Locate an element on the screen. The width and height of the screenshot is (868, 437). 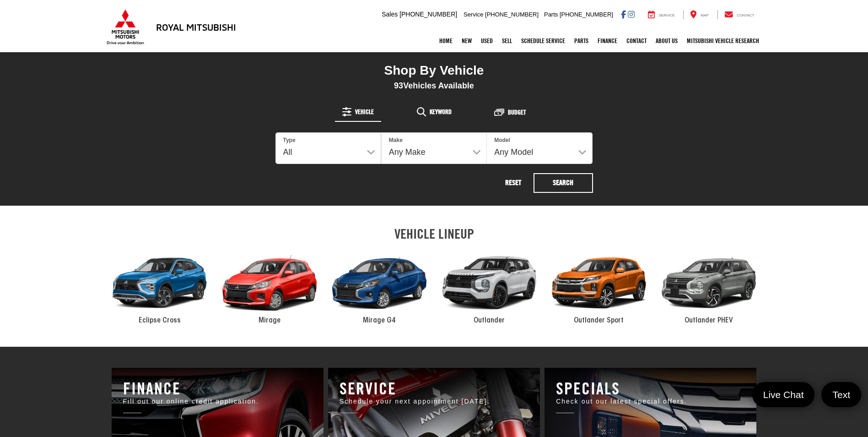
h3: Service is located at coordinates (433, 388).